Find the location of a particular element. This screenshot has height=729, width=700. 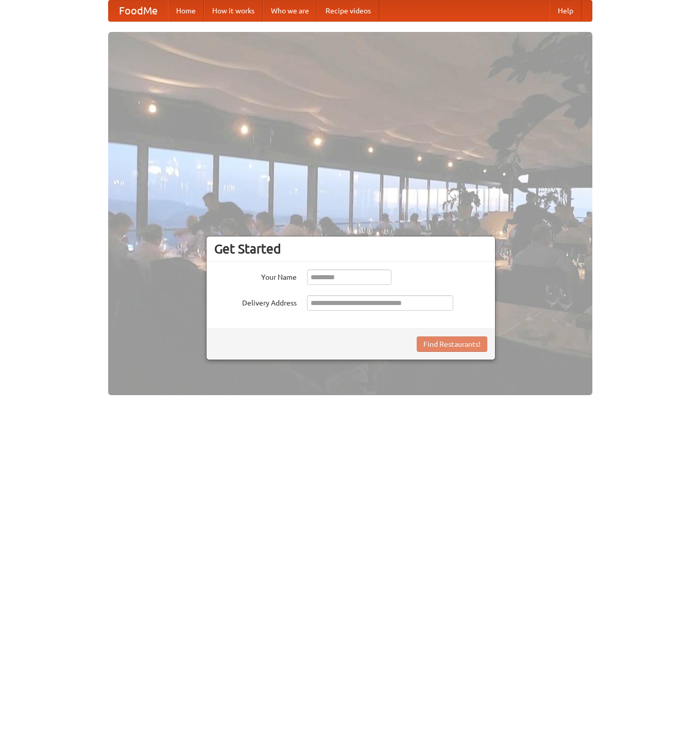

a: FoodMe is located at coordinates (138, 11).